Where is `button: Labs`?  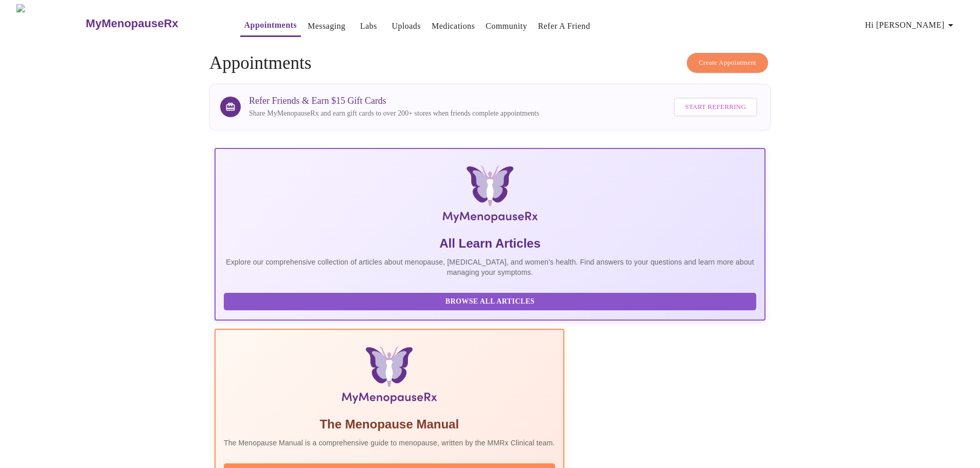
button: Labs is located at coordinates (368, 26).